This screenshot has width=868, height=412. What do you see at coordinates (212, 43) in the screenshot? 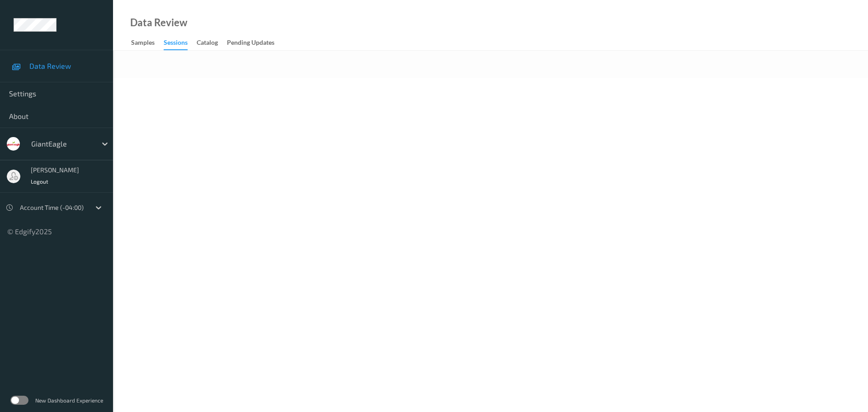
I see `a: Catalog` at bounding box center [212, 43].